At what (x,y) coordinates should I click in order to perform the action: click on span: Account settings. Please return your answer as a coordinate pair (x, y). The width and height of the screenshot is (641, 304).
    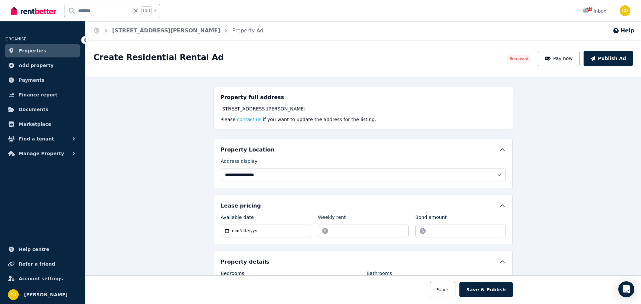
    Looking at the image, I should click on (41, 279).